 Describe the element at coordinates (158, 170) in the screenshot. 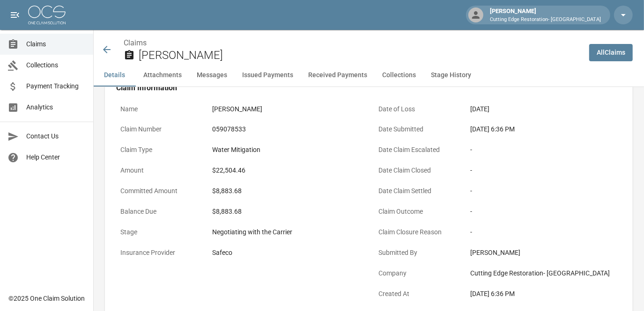

I see `p: Amount` at that location.